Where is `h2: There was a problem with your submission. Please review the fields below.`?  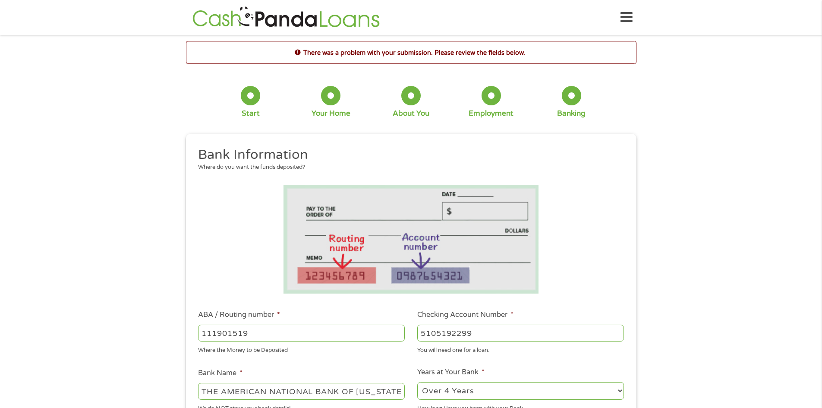 h2: There was a problem with your submission. Please review the fields below. is located at coordinates (411, 53).